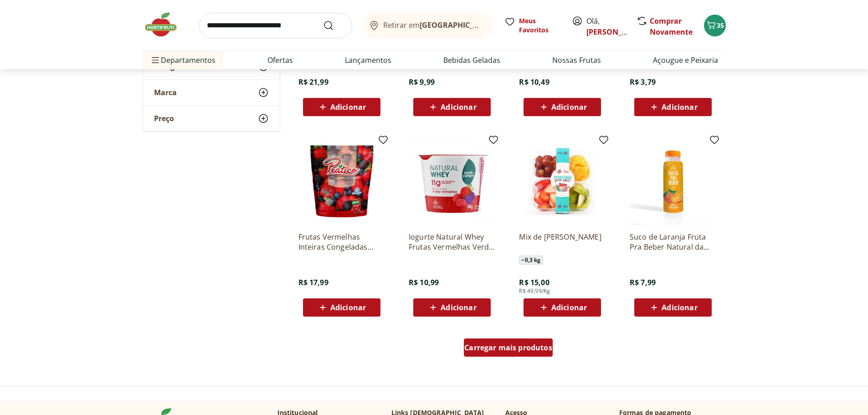 The height and width of the screenshot is (415, 868). I want to click on span: R$ 10,49, so click(534, 82).